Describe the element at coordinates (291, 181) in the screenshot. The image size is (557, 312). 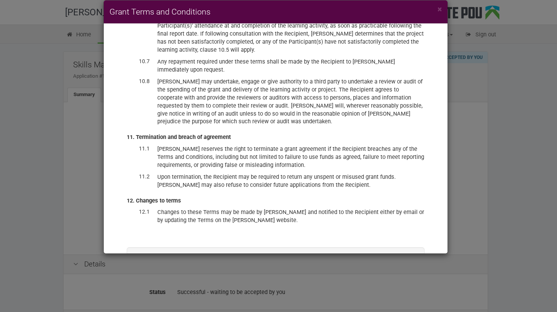
I see `dd: Upon termination, the Recipient may be required to return any unspent or misused grant funds. [PE...` at that location.